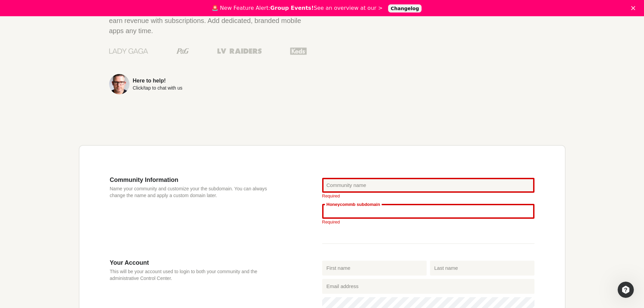 This screenshot has width=644, height=308. I want to click on input: First name, so click(374, 268).